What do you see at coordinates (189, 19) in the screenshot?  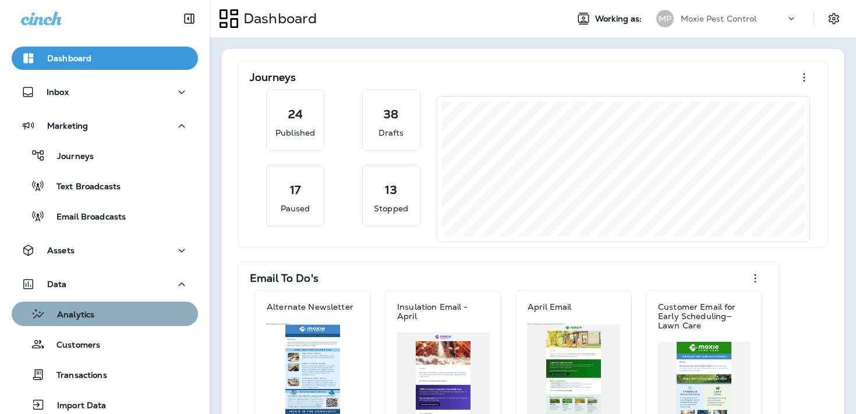 I see `button: Collapse Sidebar` at bounding box center [189, 19].